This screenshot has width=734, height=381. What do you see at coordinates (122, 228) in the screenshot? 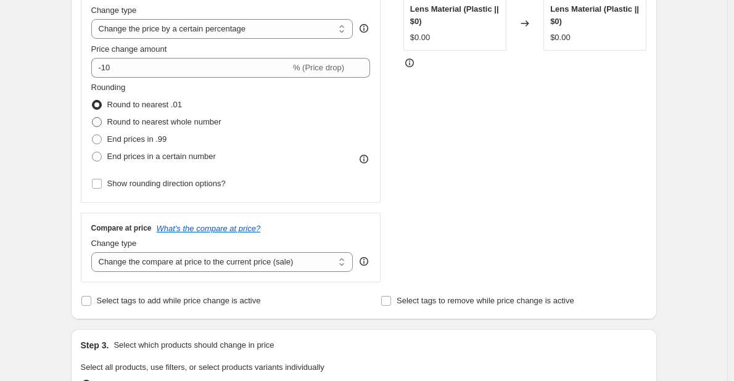
I see `h3: Compare at price` at bounding box center [122, 228].